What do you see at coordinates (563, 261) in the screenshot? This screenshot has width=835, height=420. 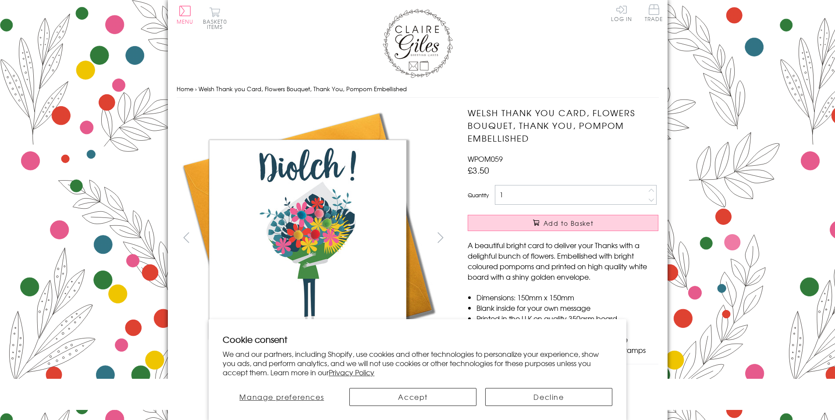 I see `p: A beautiful bright card to deliver your Thanks with a delighful bunch of flowers. Embellished wit...` at bounding box center [563, 261].